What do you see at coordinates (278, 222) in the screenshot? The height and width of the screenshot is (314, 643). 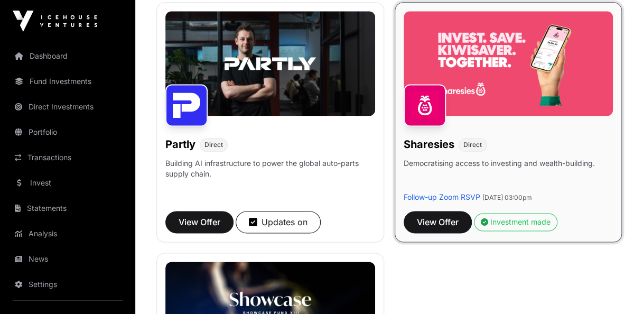 I see `div: Updates on` at bounding box center [278, 222].